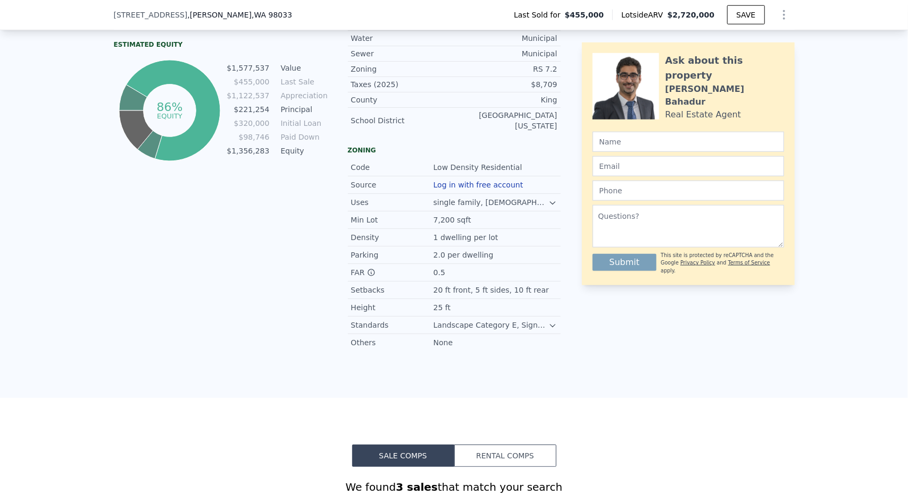  Describe the element at coordinates (506, 69) in the screenshot. I see `div: RS 7.2` at that location.